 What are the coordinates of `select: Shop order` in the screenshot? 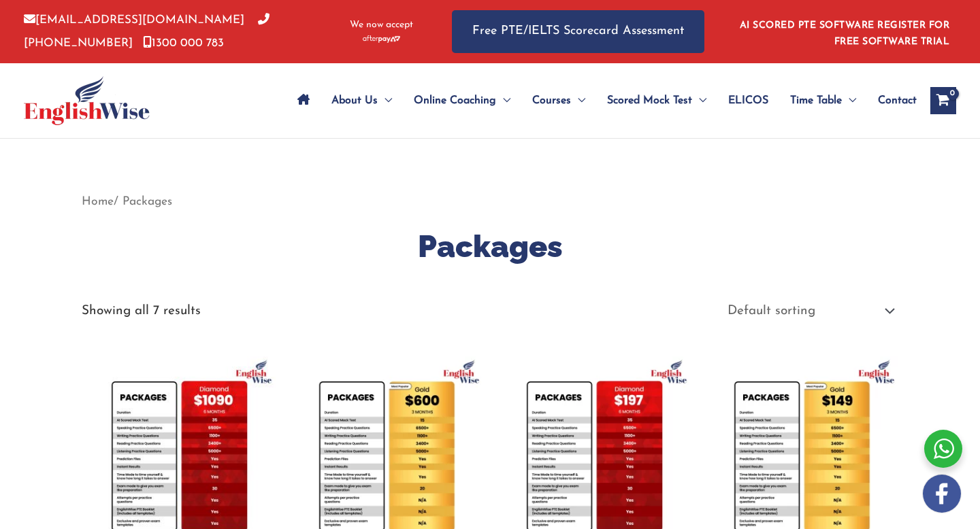 It's located at (808, 312).